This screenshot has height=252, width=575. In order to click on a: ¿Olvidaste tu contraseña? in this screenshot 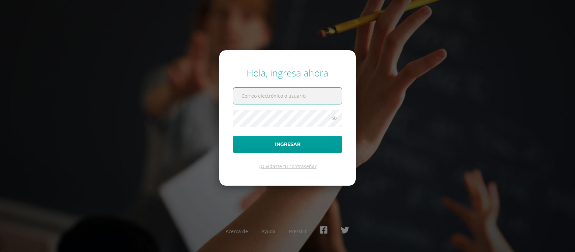, I will do `click(287, 166)`.